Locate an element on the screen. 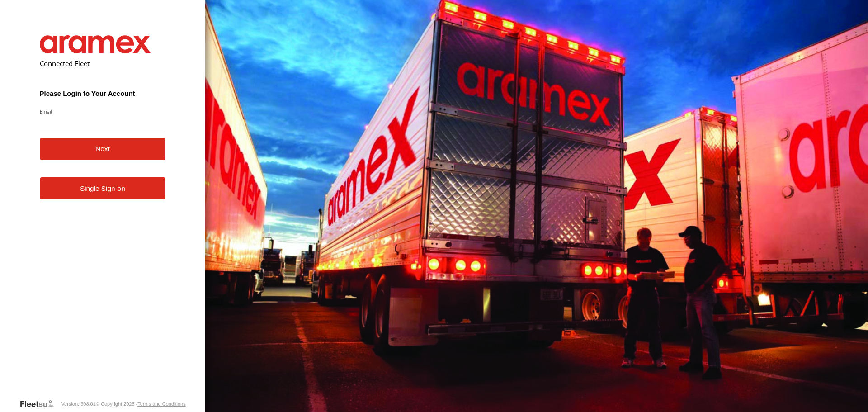 The height and width of the screenshot is (412, 868). img: Aramex is located at coordinates (95, 45).